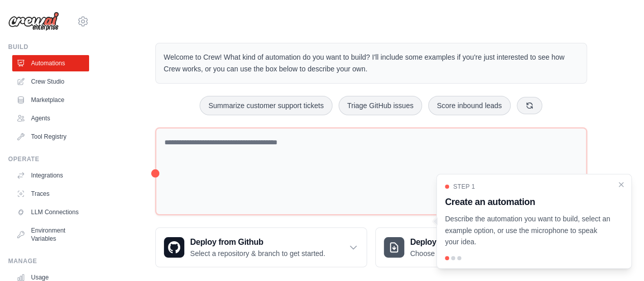  Describe the element at coordinates (529, 202) in the screenshot. I see `h3: Create an automation` at that location.